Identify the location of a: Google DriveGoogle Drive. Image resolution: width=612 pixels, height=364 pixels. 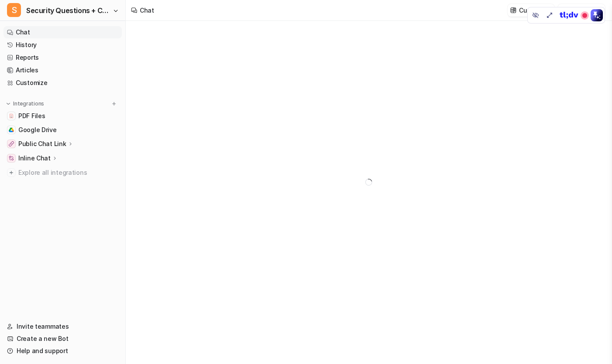
(63, 130).